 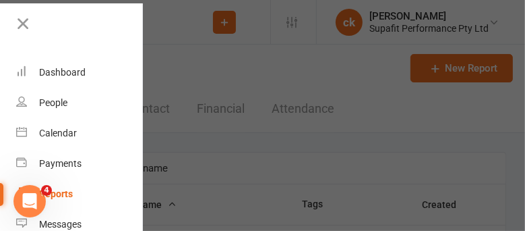 I want to click on span: 4, so click(x=47, y=190).